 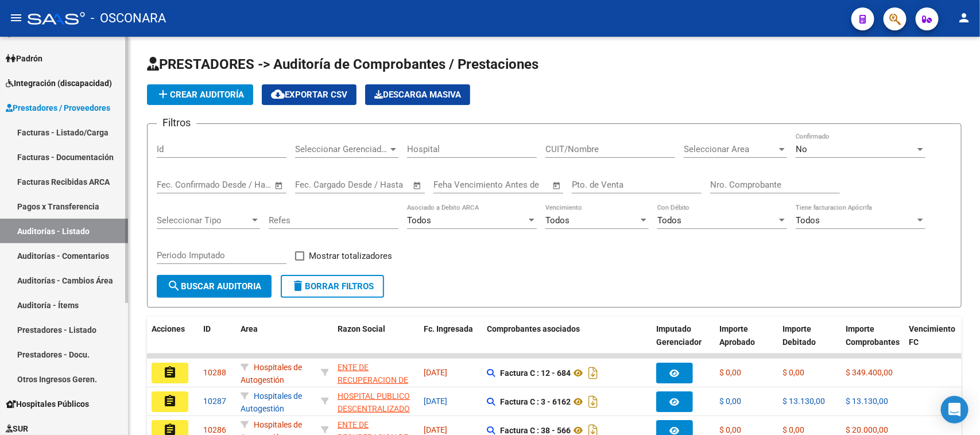 What do you see at coordinates (932, 335) in the screenshot?
I see `span: Vencimiento FC` at bounding box center [932, 335].